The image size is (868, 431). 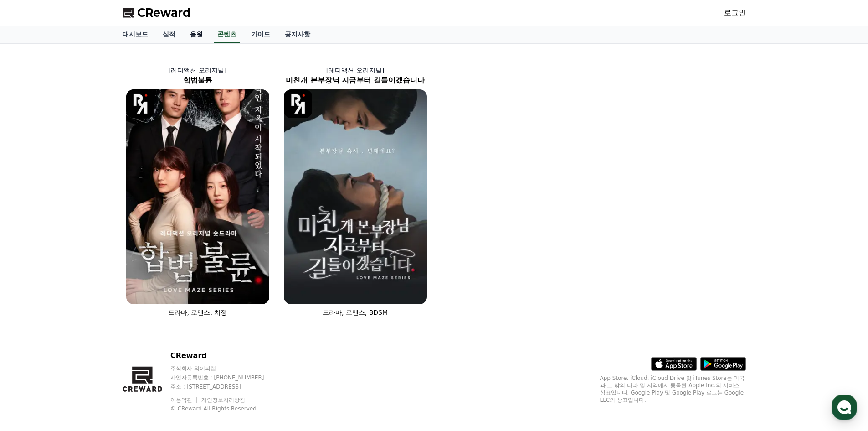 What do you see at coordinates (89, 301) in the screenshot?
I see `a: 대화` at bounding box center [89, 301].